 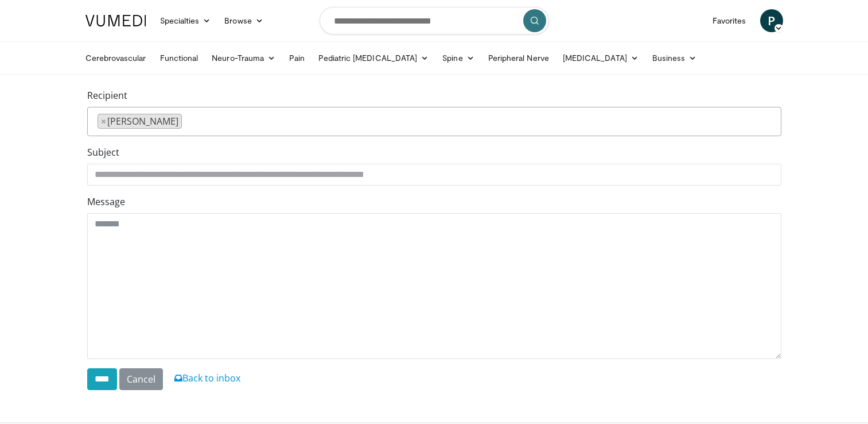 I want to click on input: Search topics, interventions, so click(x=434, y=21).